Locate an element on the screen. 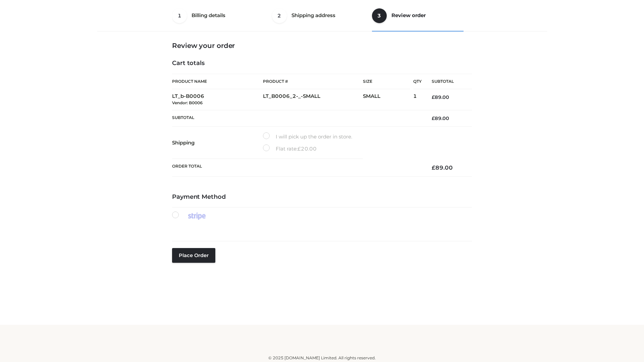 The width and height of the screenshot is (644, 362). label: Flat rate: is located at coordinates (290, 149).